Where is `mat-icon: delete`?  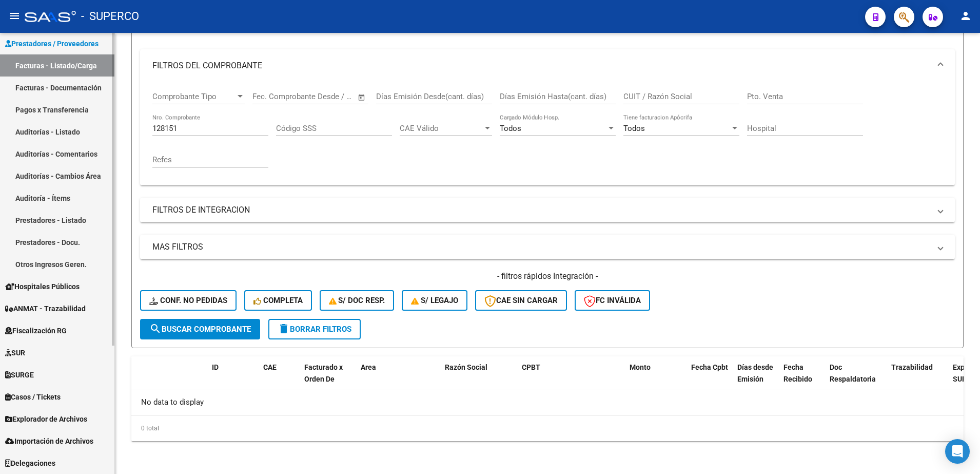
mat-icon: delete is located at coordinates (283, 328).